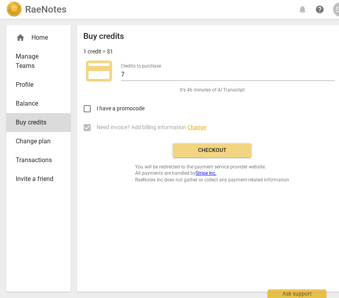 Image resolution: width=339 pixels, height=298 pixels. Describe the element at coordinates (35, 160) in the screenshot. I see `span: Transactions` at that location.